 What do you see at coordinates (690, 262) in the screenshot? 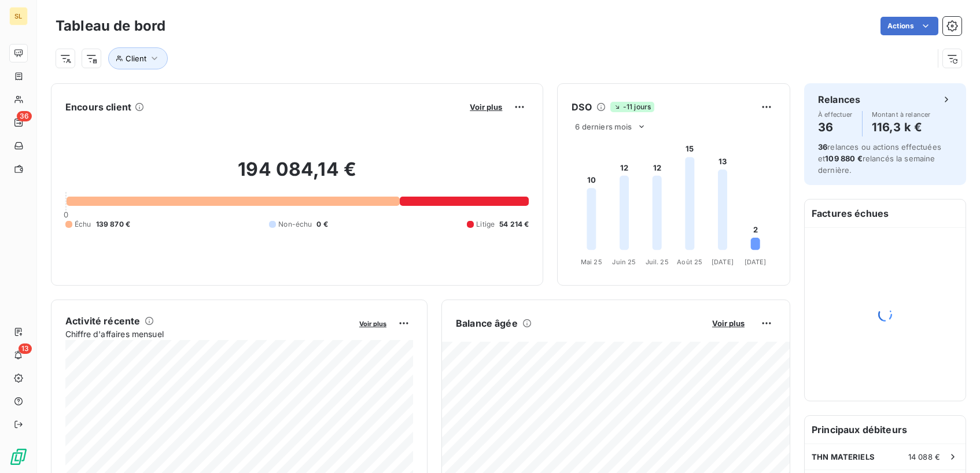
I see `tspan: Août 25` at bounding box center [690, 262].